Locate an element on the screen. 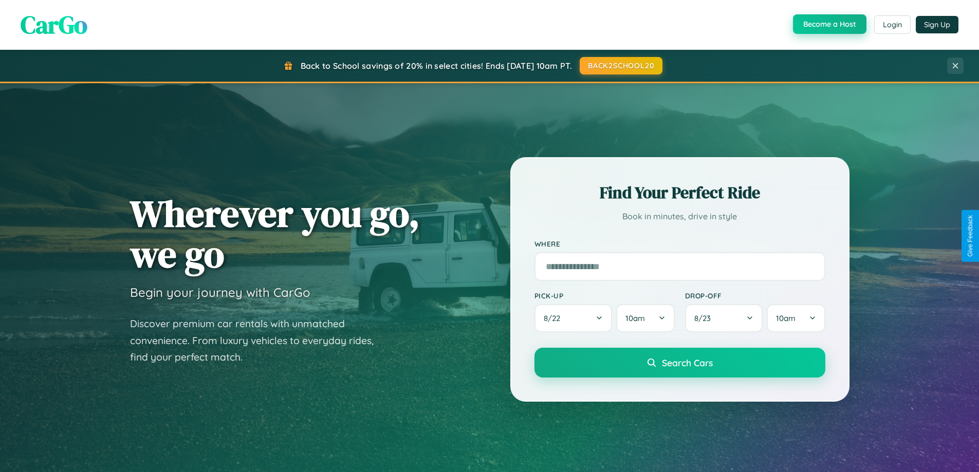 Image resolution: width=979 pixels, height=472 pixels. p: Discover premium car rentals with unmatched convenience. From luxury vehicles to everyday rides, ... is located at coordinates (258, 341).